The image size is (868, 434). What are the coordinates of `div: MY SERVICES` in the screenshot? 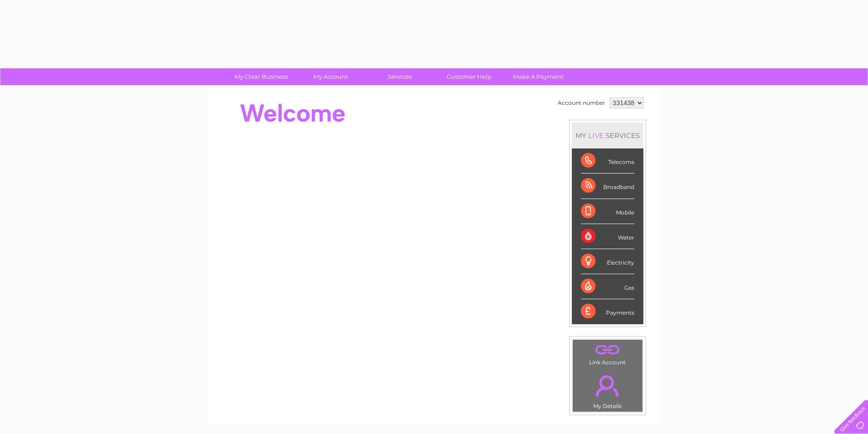 It's located at (607, 135).